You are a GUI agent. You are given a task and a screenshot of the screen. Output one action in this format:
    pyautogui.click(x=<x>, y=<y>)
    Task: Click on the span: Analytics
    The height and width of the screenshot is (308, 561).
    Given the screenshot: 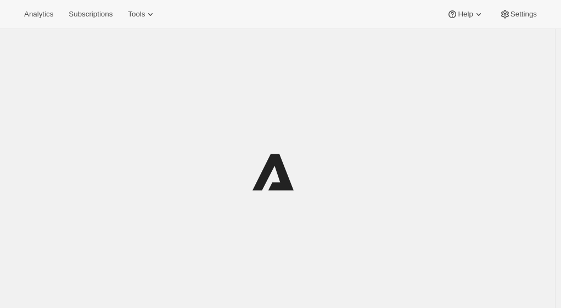 What is the action you would take?
    pyautogui.click(x=38, y=14)
    